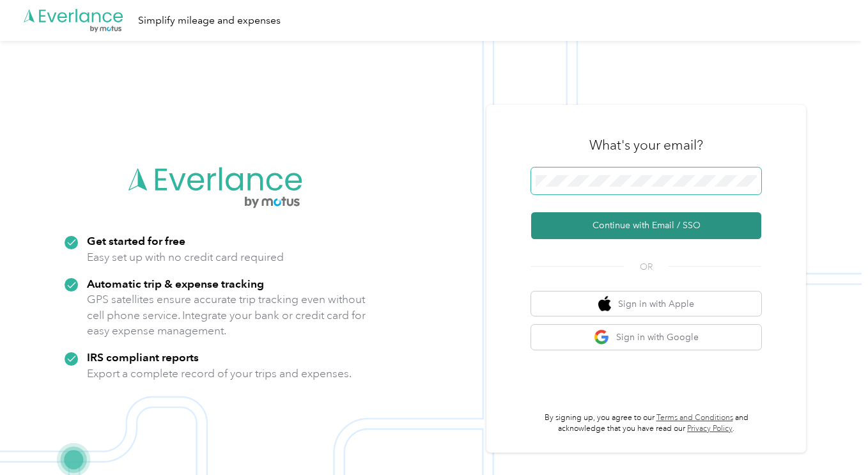 The width and height of the screenshot is (868, 475). Describe the element at coordinates (709, 428) in the screenshot. I see `a: Privacy Policy` at that location.